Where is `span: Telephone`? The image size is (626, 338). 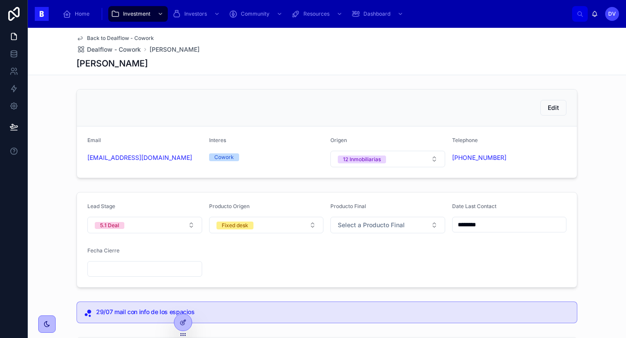 span: Telephone is located at coordinates (465, 140).